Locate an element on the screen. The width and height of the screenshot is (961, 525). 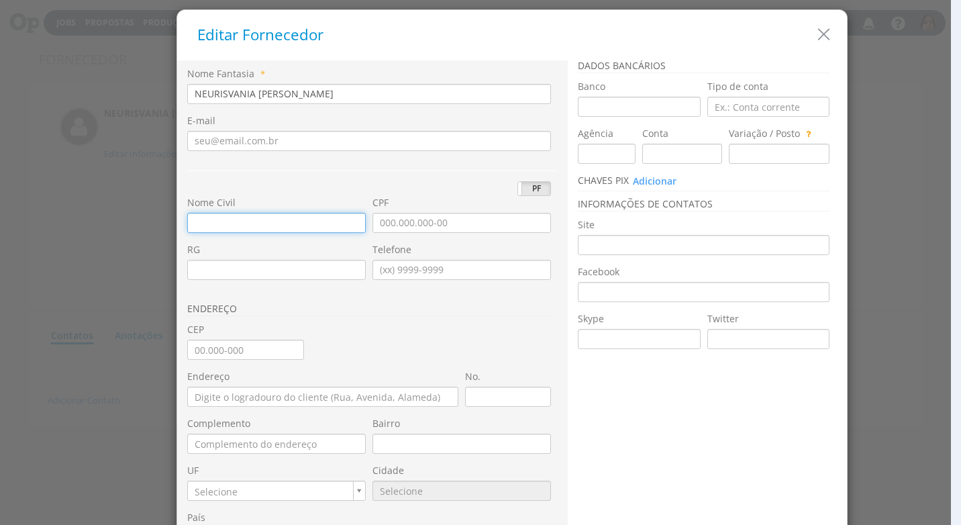
label: Site is located at coordinates (586, 225).